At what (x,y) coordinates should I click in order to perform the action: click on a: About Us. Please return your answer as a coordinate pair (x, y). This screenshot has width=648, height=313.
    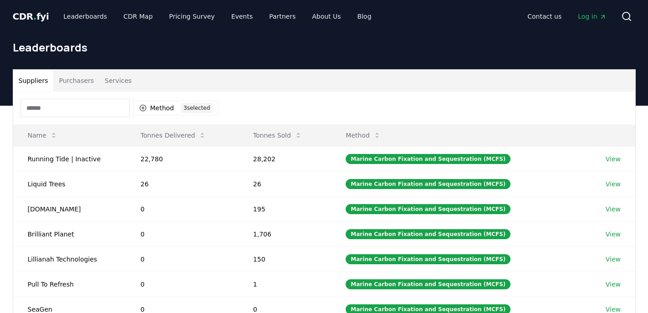
    Looking at the image, I should click on (326, 16).